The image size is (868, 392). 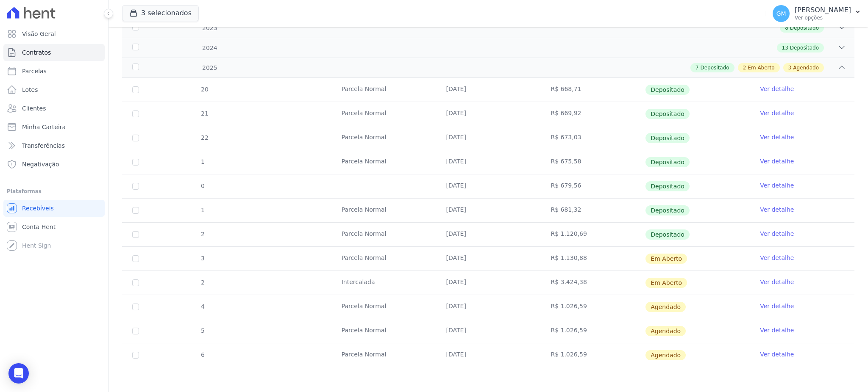 What do you see at coordinates (39, 34) in the screenshot?
I see `span: Visão Geral` at bounding box center [39, 34].